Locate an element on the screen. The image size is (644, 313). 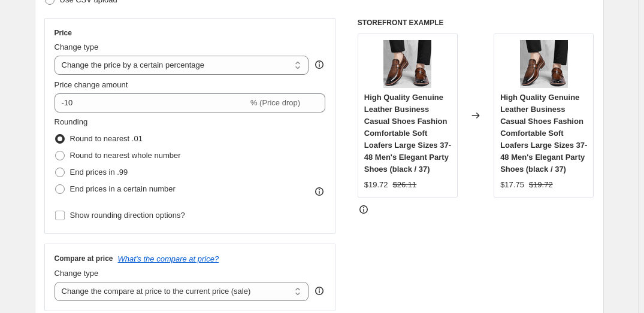
div: $17.75 is located at coordinates (512, 185).